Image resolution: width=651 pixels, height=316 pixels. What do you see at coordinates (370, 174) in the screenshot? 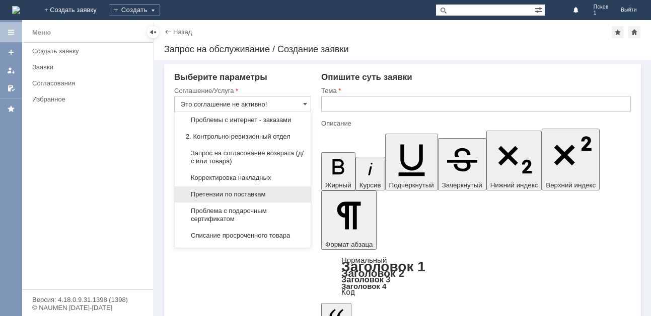
I see `button: Курсив` at bounding box center [370, 174].